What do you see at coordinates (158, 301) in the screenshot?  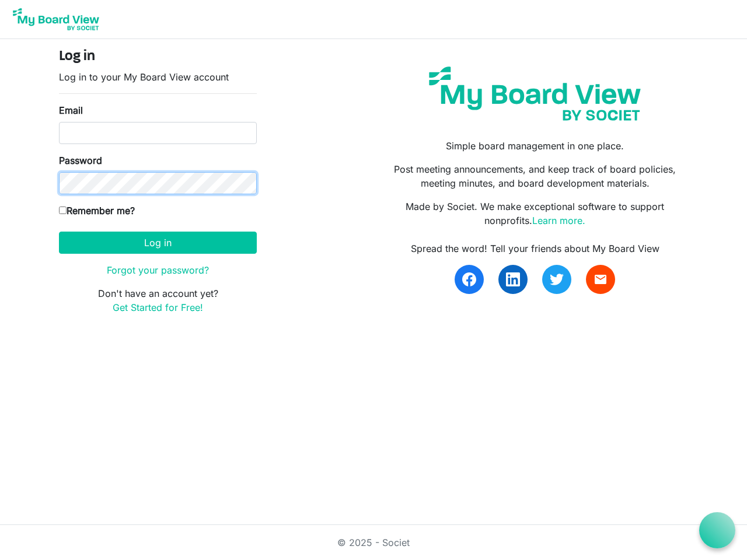 I see `p: Don't have an account yet?` at bounding box center [158, 301].